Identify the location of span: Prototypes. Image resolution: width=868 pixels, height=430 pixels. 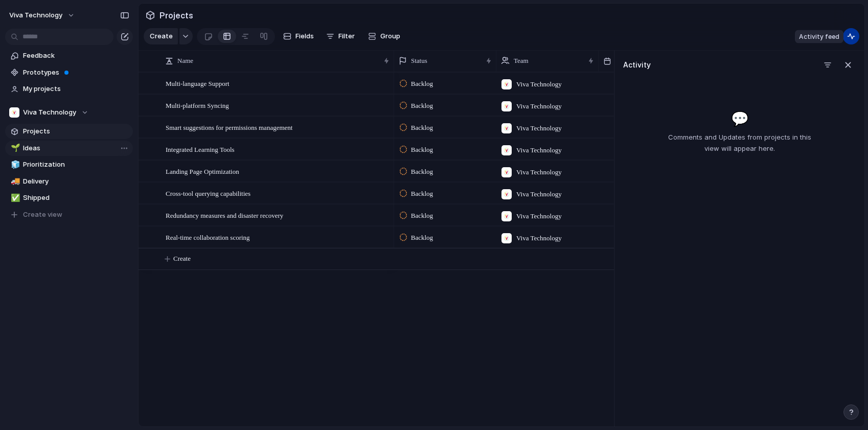
(76, 73).